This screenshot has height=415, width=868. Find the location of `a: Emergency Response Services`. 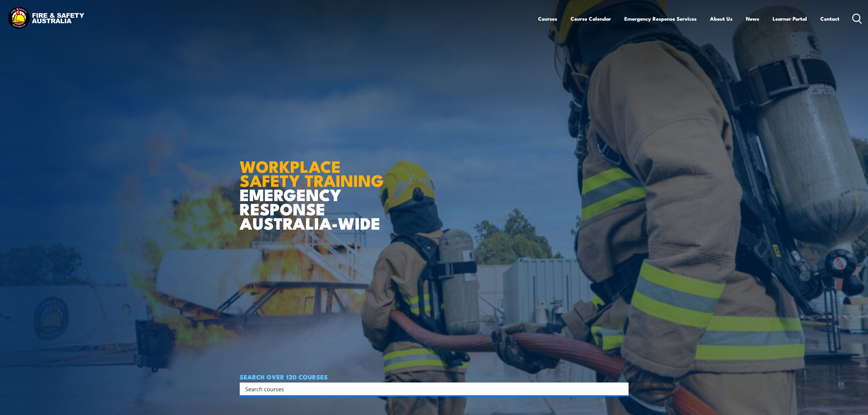

a: Emergency Response Services is located at coordinates (660, 19).